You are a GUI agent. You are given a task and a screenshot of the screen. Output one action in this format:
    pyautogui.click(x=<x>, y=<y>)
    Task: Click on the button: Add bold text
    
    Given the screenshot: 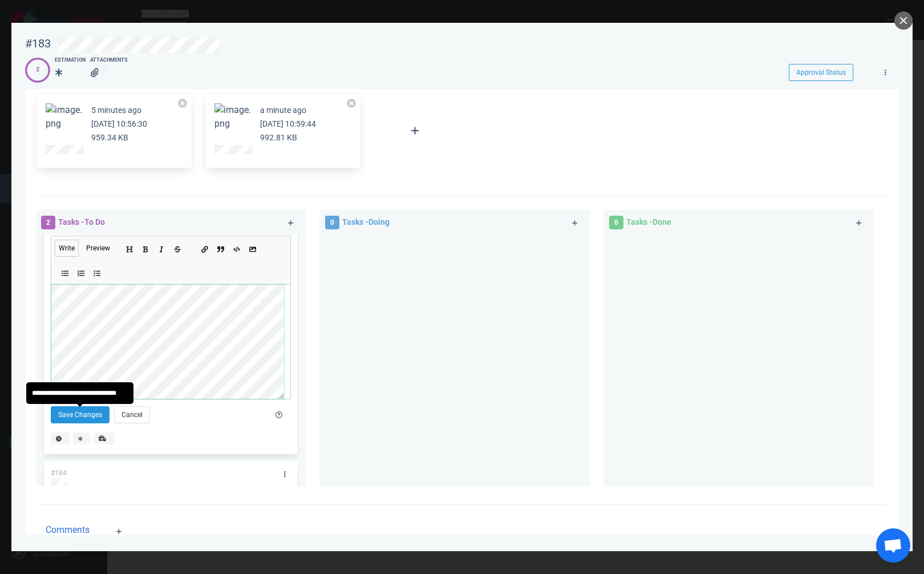 What is the action you would take?
    pyautogui.click(x=145, y=248)
    